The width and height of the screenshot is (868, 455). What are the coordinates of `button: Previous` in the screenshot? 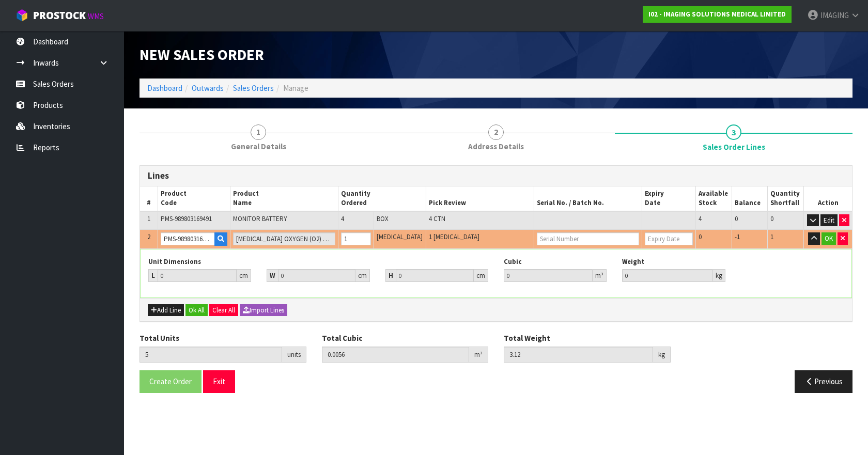 It's located at (824, 381).